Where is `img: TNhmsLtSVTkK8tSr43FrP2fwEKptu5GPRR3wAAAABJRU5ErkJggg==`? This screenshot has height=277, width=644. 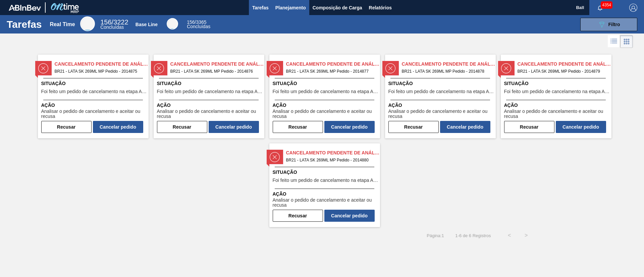
img: TNhmsLtSVTkK8tSr43FrP2fwEKptu5GPRR3wAAAABJRU5ErkJggg== is located at coordinates (25, 7).